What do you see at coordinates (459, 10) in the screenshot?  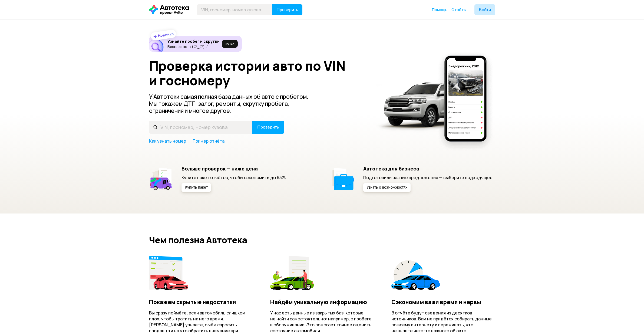 I see `span: Отчёты` at bounding box center [459, 10].